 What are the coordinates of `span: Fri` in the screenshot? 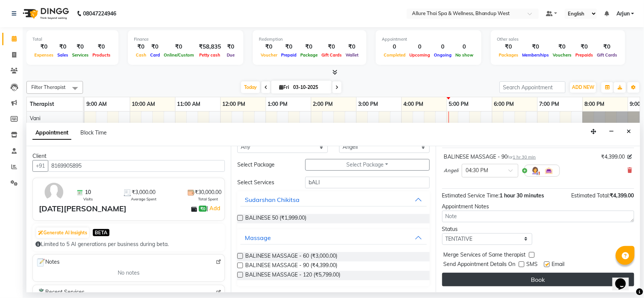 It's located at (284, 87).